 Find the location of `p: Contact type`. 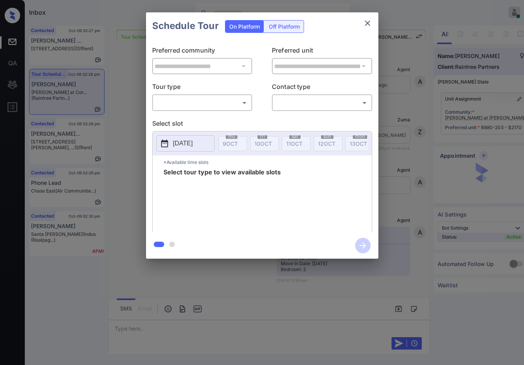

p: Contact type is located at coordinates (322, 88).